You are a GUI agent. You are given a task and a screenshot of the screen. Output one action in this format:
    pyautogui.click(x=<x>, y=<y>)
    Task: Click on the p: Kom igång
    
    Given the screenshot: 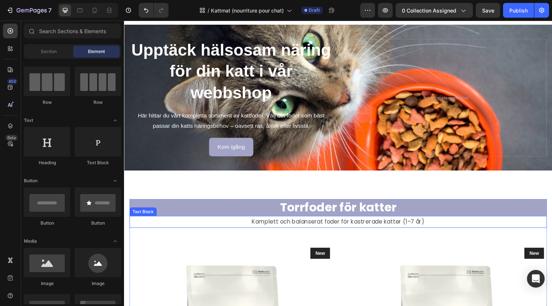 What is the action you would take?
    pyautogui.click(x=110, y=130)
    